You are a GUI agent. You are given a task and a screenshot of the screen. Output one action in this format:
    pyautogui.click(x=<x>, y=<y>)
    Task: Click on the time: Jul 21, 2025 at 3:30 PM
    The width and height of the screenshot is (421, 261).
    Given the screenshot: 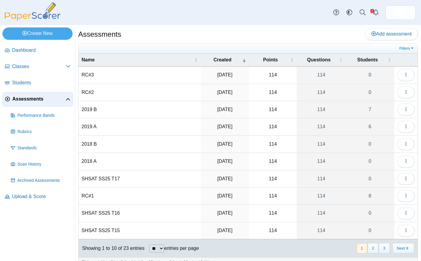 What is the action you would take?
    pyautogui.click(x=225, y=92)
    